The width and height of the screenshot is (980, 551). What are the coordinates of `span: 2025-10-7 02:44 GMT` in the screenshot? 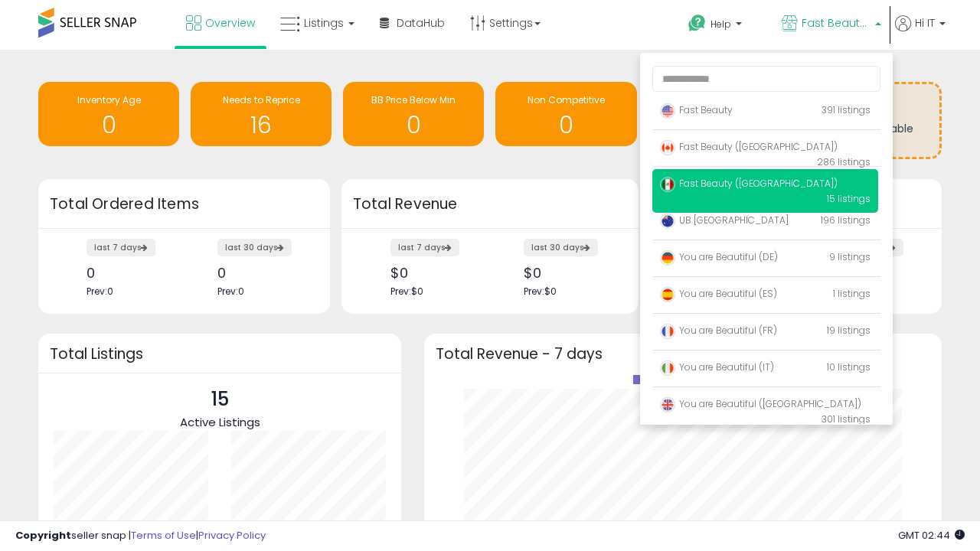 It's located at (931, 535).